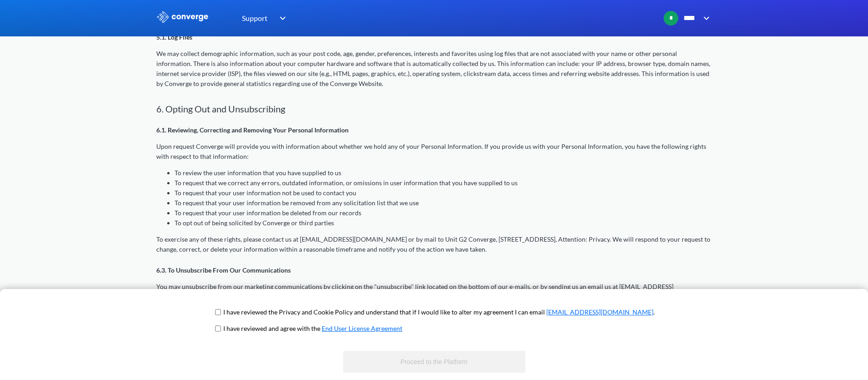  I want to click on li: To request that your user information be deleted from our records, so click(443, 213).